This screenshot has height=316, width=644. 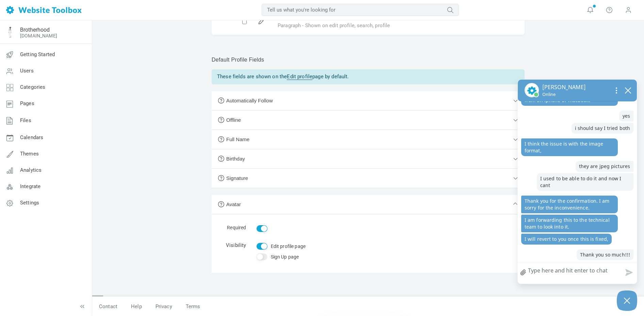 What do you see at coordinates (577, 182) in the screenshot?
I see `div: olark chatbox` at bounding box center [577, 182].